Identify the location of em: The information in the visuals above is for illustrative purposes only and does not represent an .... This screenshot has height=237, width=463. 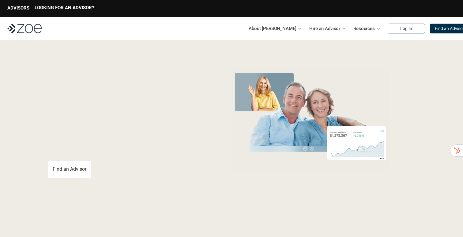
(310, 174).